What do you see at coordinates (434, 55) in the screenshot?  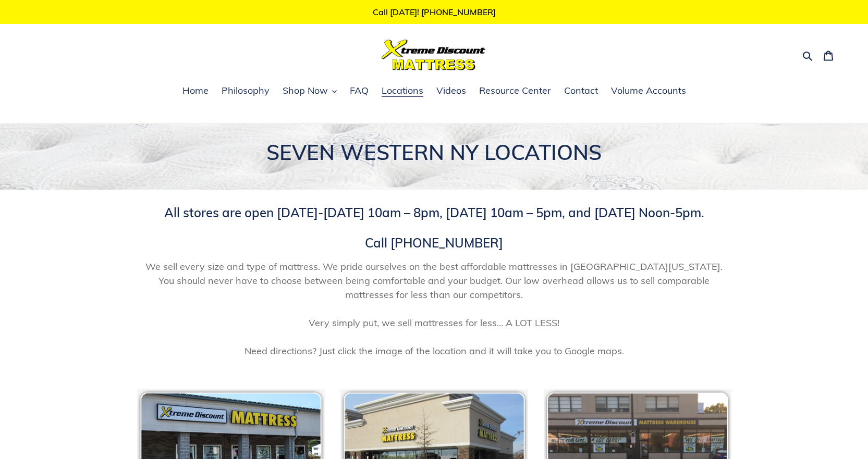 I see `img: Xtreme Discount Mattress` at bounding box center [434, 55].